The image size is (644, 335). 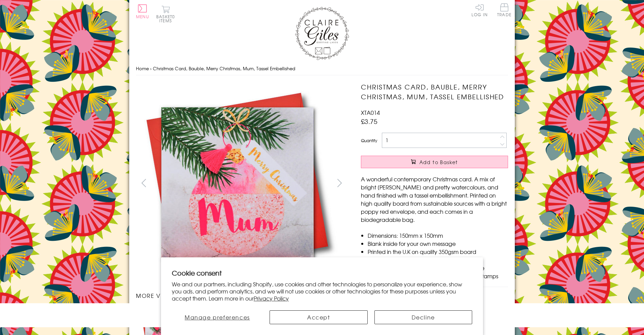 What do you see at coordinates (434, 162) in the screenshot?
I see `button: Add to Basket` at bounding box center [434, 162].